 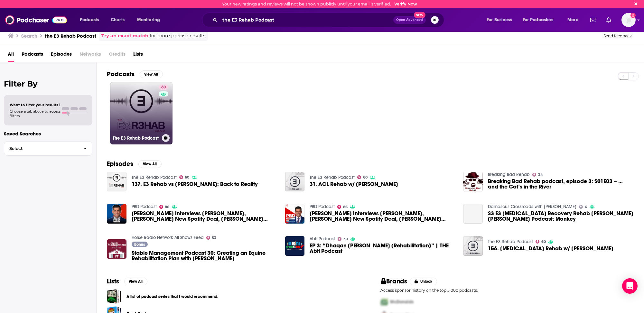 What do you see at coordinates (11, 56) in the screenshot?
I see `span: All` at bounding box center [11, 56].